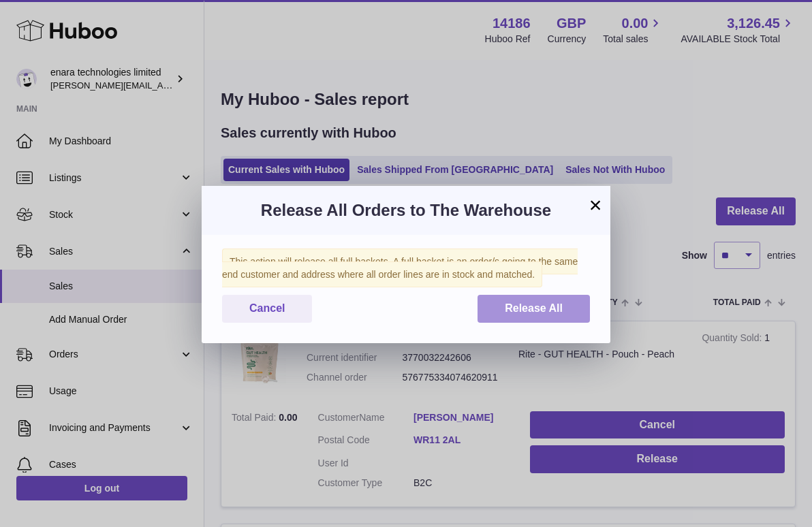  Describe the element at coordinates (534, 308) in the screenshot. I see `span: Release All` at that location.